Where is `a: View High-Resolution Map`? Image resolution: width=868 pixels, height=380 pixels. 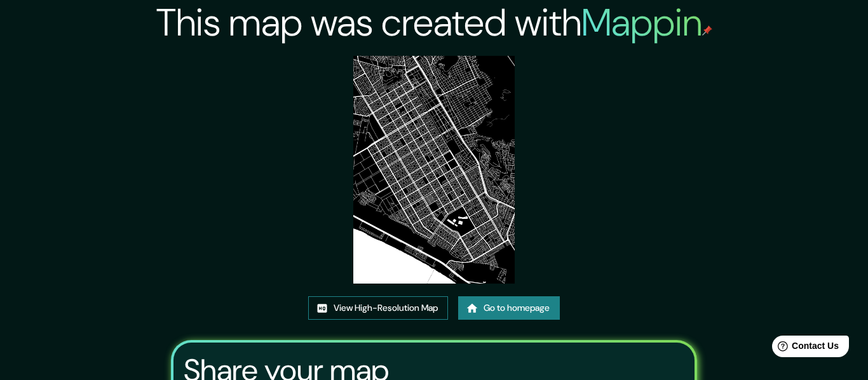
a: View High-Resolution Map is located at coordinates (378, 307).